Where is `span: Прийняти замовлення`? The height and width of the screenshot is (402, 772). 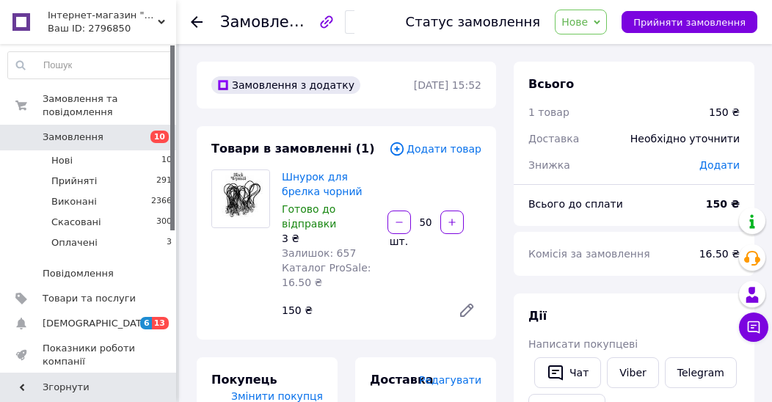
span: Прийняти замовлення is located at coordinates (689, 22).